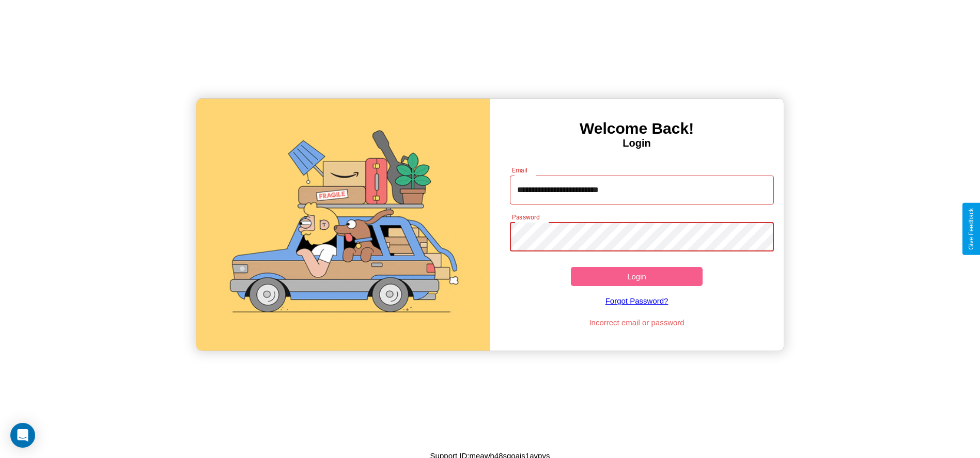 The width and height of the screenshot is (980, 458). What do you see at coordinates (23, 435) in the screenshot?
I see `div: Open Intercom Messenger` at bounding box center [23, 435].